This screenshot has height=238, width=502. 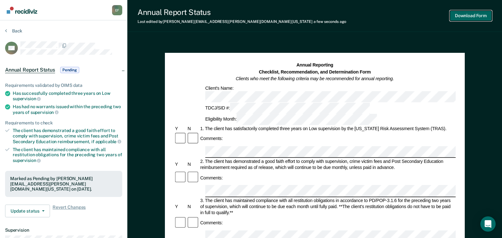 I want to click on div: Requirements validated by OIMS data, so click(x=64, y=85).